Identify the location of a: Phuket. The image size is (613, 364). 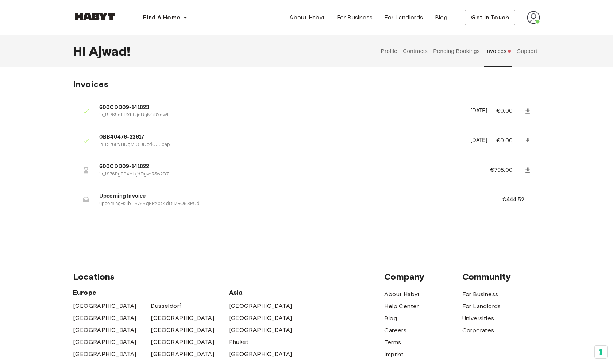
(238, 342).